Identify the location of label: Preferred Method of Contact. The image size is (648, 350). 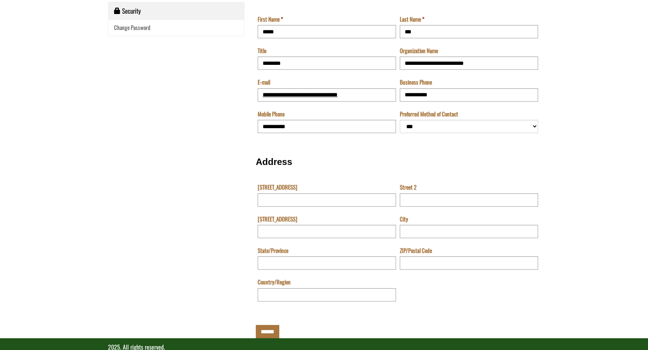
(429, 114).